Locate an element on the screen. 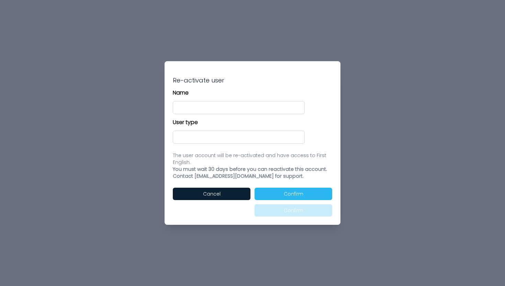 This screenshot has width=505, height=286. p: User type is located at coordinates (252, 122).